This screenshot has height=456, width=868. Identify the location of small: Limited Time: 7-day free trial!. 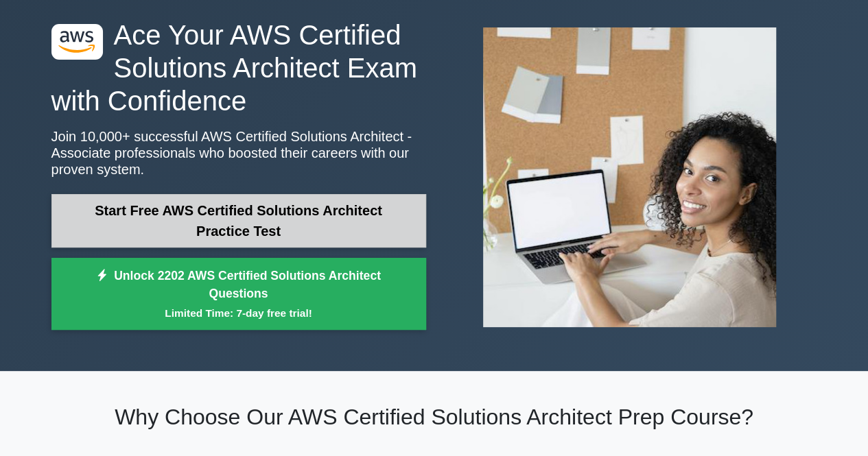
(239, 313).